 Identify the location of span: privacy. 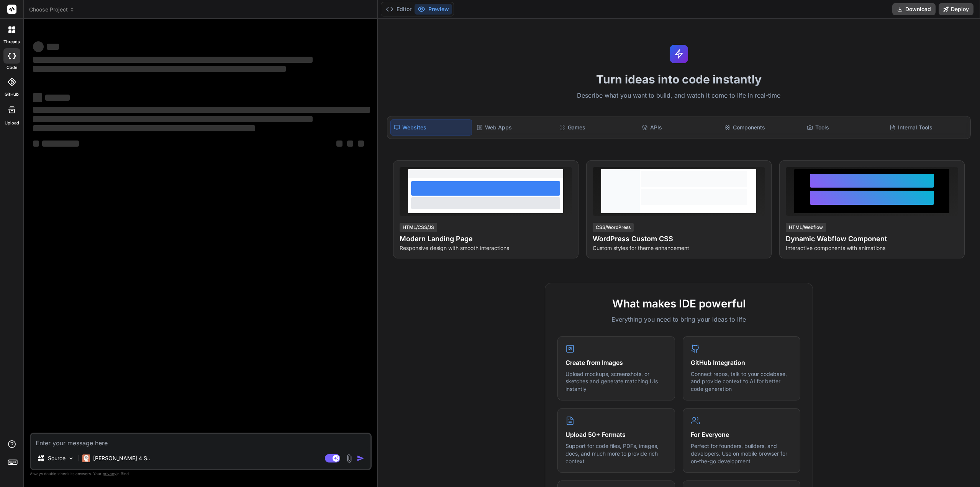
(110, 473).